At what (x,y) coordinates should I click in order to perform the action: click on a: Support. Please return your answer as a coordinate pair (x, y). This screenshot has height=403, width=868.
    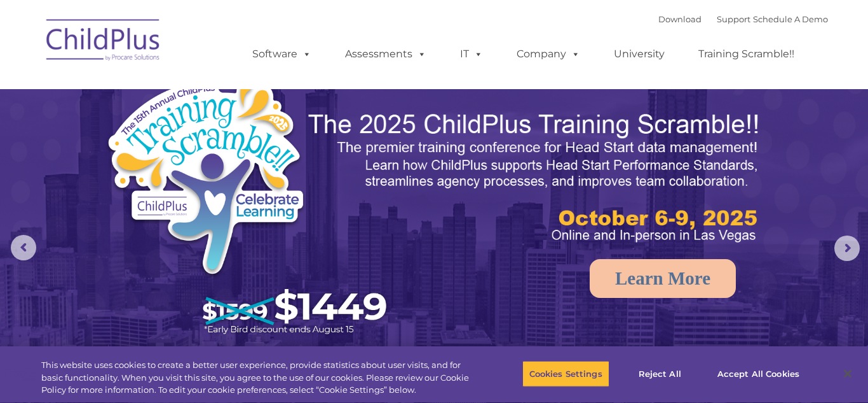
    Looking at the image, I should click on (734, 19).